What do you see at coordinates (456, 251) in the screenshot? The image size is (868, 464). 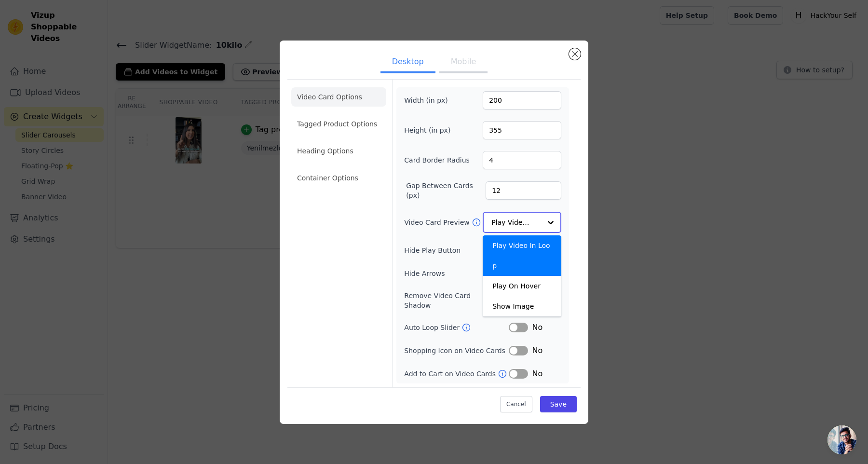 I see `label: Hide Play Button` at bounding box center [456, 251].